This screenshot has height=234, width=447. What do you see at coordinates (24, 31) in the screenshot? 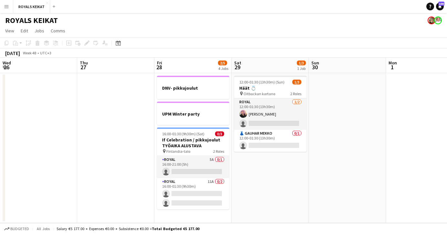
I see `a: Edit` at bounding box center [24, 31].